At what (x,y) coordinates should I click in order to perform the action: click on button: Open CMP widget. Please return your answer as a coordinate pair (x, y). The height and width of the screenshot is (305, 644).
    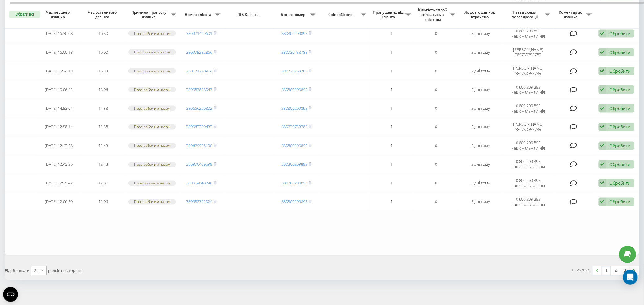
    Looking at the image, I should click on (10, 294).